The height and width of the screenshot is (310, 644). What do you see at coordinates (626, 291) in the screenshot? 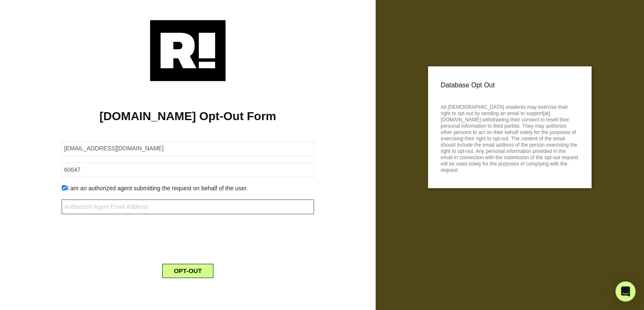
I see `div: Open Intercom Messenger` at bounding box center [626, 291].